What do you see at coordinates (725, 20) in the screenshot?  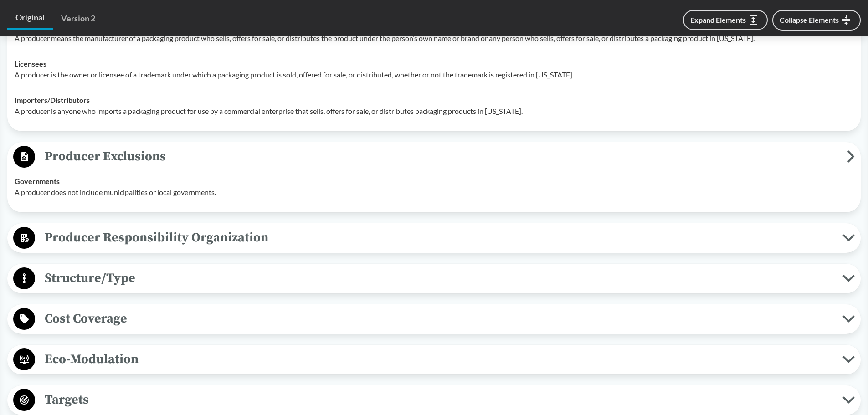 I see `button: Expand Elements` at bounding box center [725, 20].